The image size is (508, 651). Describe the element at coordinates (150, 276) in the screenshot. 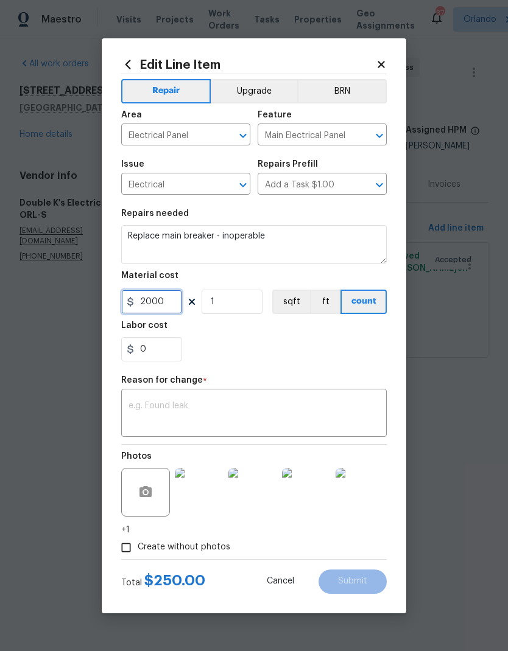

I see `h5: Material cost` at that location.